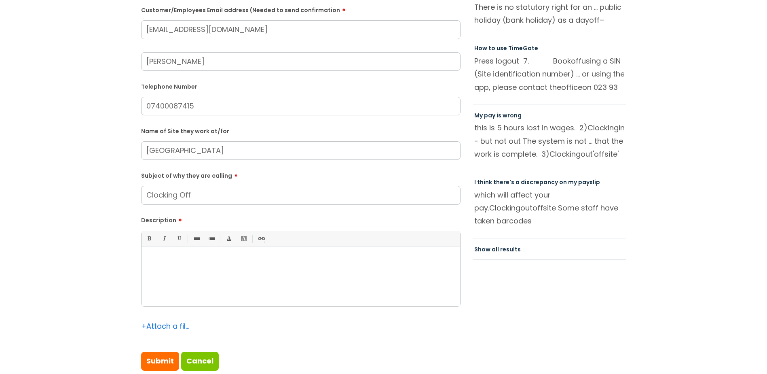 This screenshot has width=767, height=374. What do you see at coordinates (301, 61) in the screenshot?
I see `input: Your Name` at bounding box center [301, 61].